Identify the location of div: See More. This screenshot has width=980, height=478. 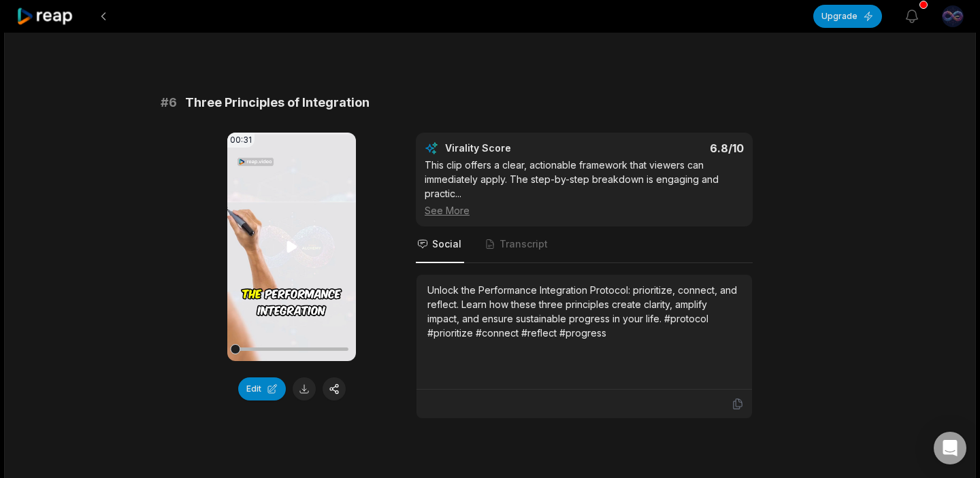
(584, 210).